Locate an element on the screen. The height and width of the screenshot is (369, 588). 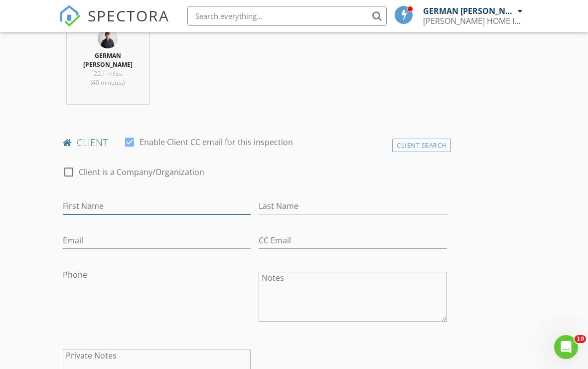
img: thumbnail_img_1216.jpg is located at coordinates (107, 39).